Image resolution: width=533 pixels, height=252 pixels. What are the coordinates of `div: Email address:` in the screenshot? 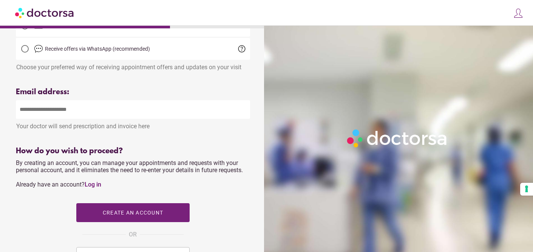 It's located at (133, 92).